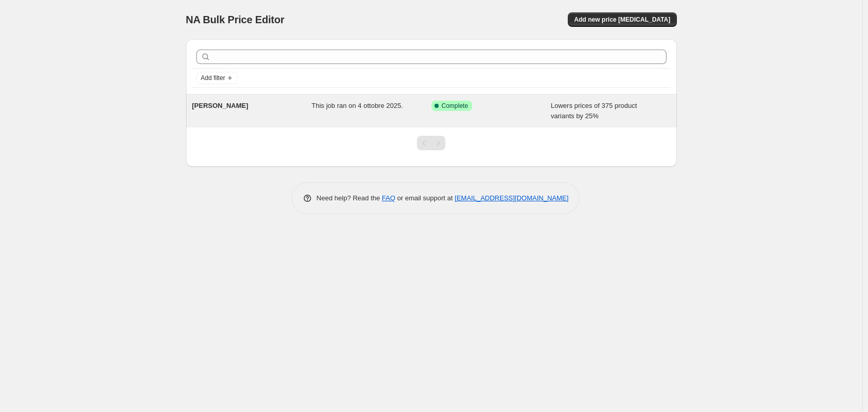 The width and height of the screenshot is (868, 412). What do you see at coordinates (349, 198) in the screenshot?
I see `span: Need help? Read the` at bounding box center [349, 198].